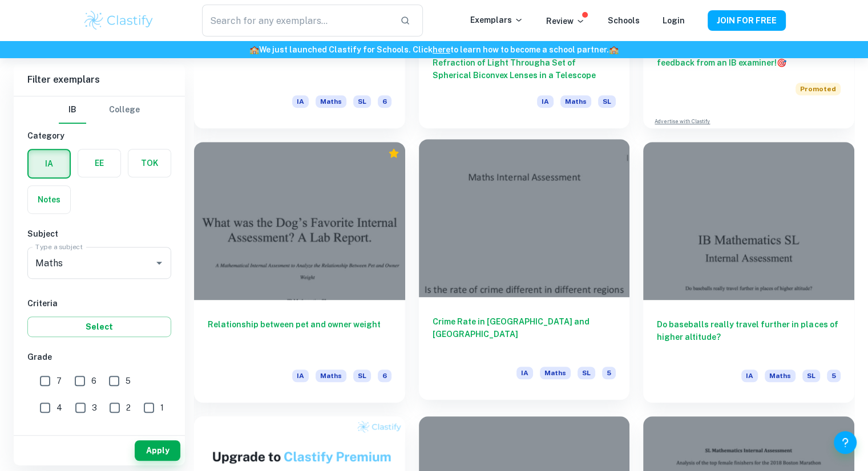  Describe the element at coordinates (100, 163) in the screenshot. I see `button: EE` at that location.